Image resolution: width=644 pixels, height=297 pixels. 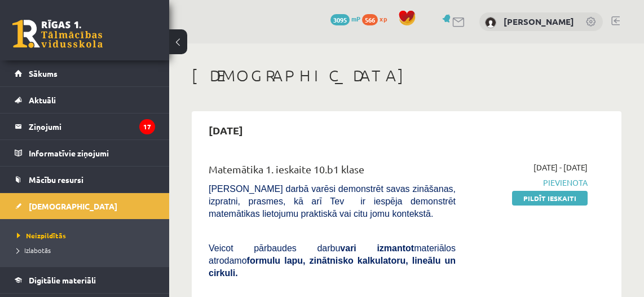 I want to click on span: Neizpildītās, so click(x=41, y=236).